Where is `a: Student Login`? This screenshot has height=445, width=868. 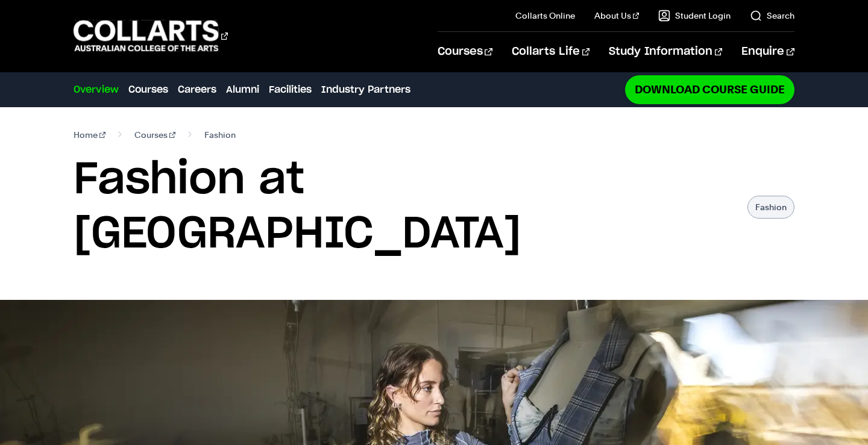
a: Student Login is located at coordinates (694, 15).